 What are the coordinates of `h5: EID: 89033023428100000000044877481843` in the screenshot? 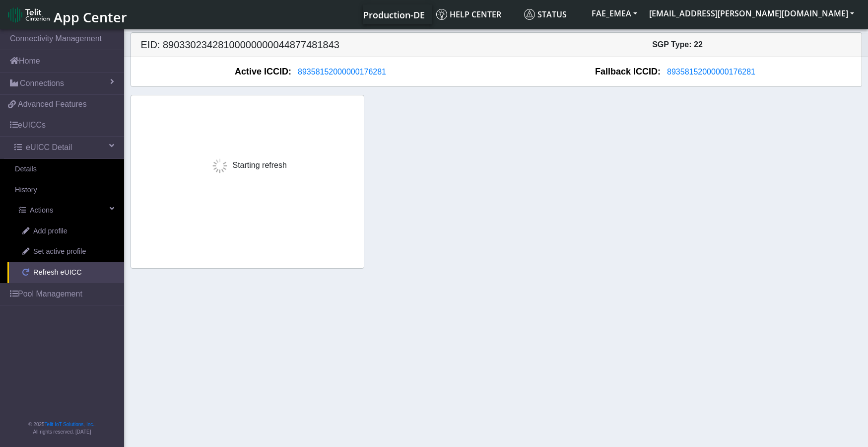 It's located at (315, 45).